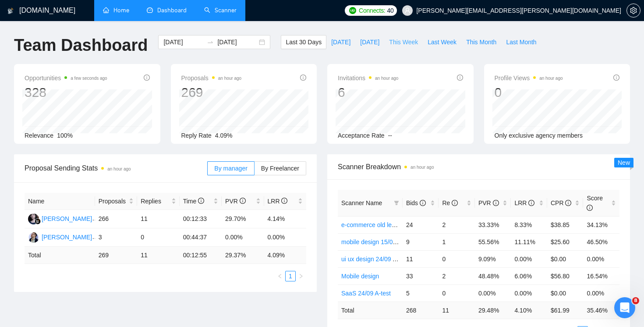  I want to click on td: 266, so click(116, 219).